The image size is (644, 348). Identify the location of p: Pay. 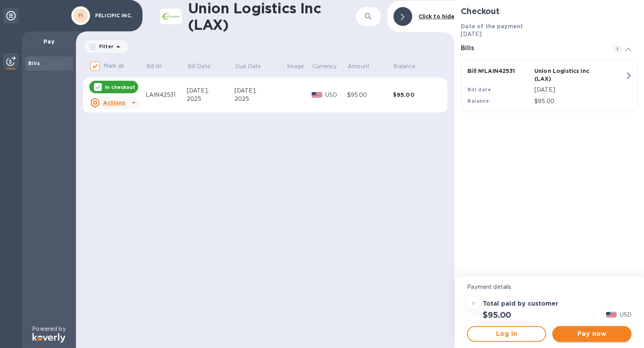
(49, 42).